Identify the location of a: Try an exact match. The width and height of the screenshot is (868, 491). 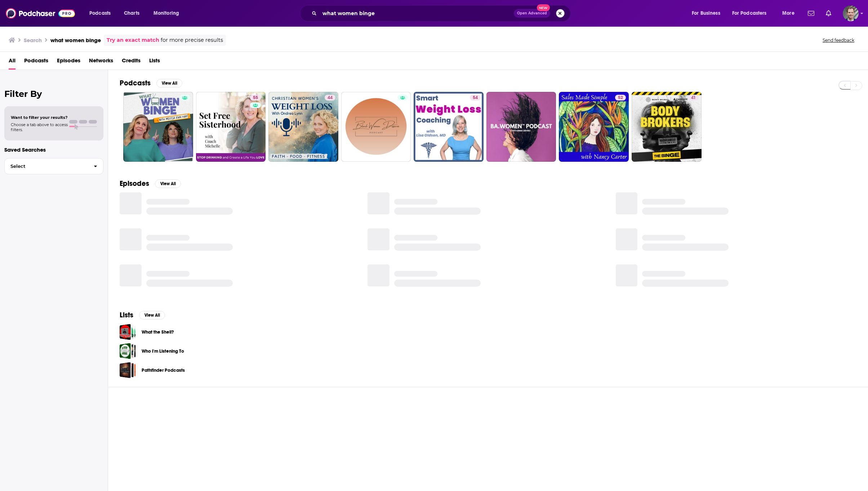
(133, 40).